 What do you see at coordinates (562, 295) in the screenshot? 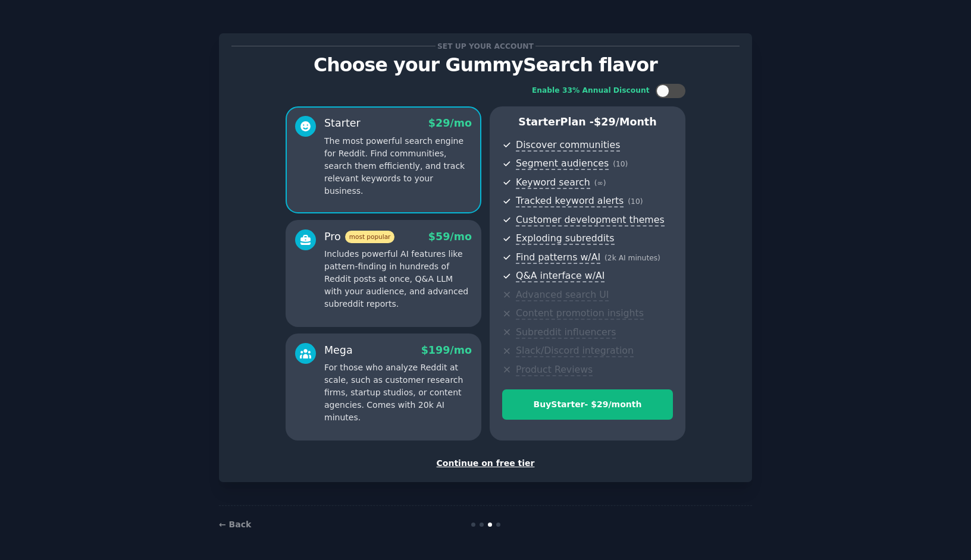
I see `span: Advanced search UI` at bounding box center [562, 295].